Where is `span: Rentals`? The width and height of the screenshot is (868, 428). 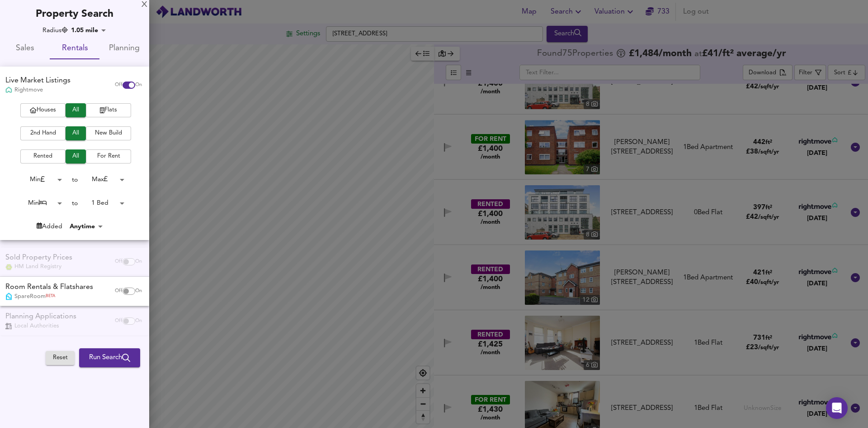
span: Rentals is located at coordinates (74, 49).